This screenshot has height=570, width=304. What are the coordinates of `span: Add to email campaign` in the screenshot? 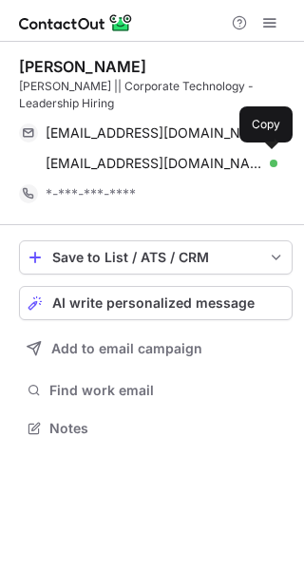 It's located at (126, 348).